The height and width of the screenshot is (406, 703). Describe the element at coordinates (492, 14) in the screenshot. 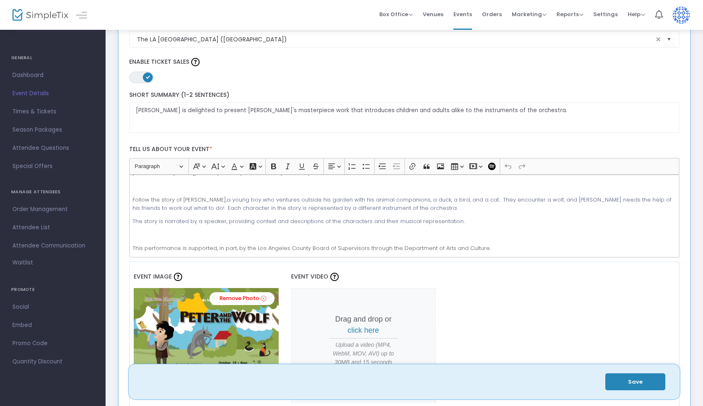

I see `span: Orders` at that location.